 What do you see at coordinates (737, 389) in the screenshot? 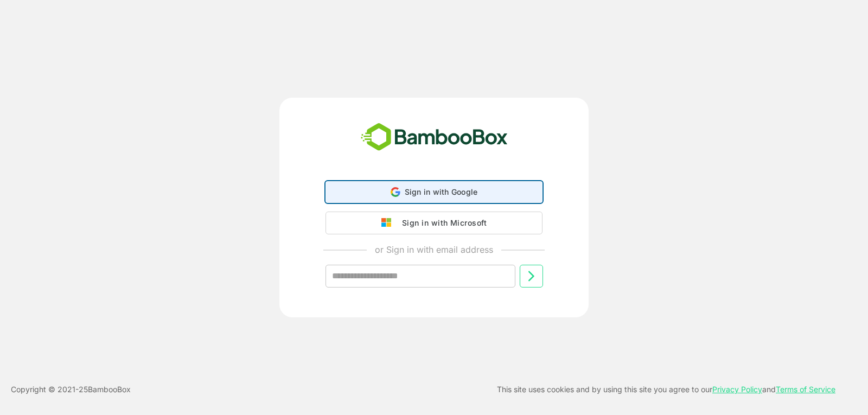
I see `a: Privacy Policy` at bounding box center [737, 389].